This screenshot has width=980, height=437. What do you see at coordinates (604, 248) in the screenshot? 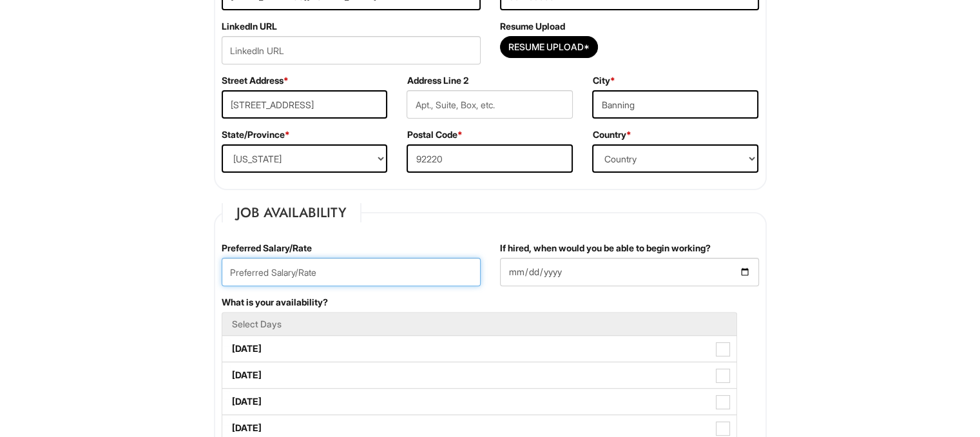
I see `label: If hired, when would you be able to begin working?` at bounding box center [604, 248].